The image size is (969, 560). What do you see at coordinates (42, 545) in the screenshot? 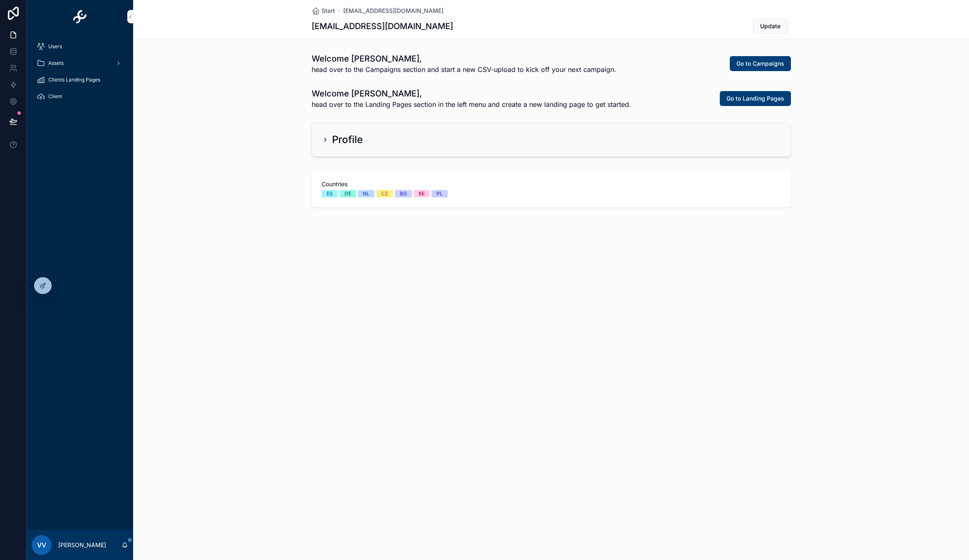
I see `span: VV` at bounding box center [42, 545].